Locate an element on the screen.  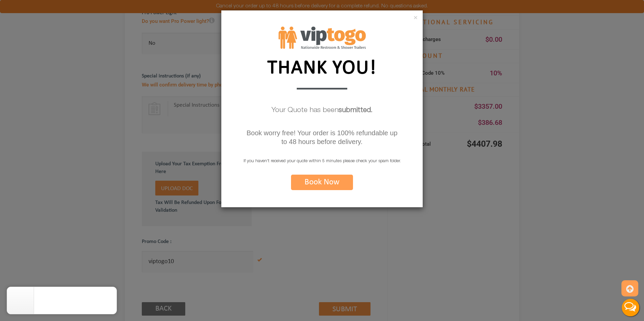
button: Live Chat is located at coordinates (631, 308).